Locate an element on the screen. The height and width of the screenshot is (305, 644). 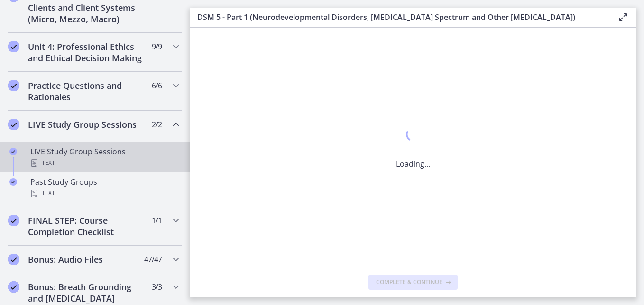
div: Past Study Groups is located at coordinates (104, 187).